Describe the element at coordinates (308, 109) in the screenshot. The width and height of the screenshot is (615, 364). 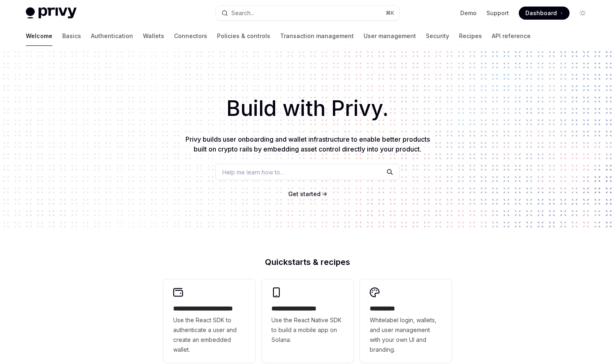
I see `h1: Build with Privy.` at that location.